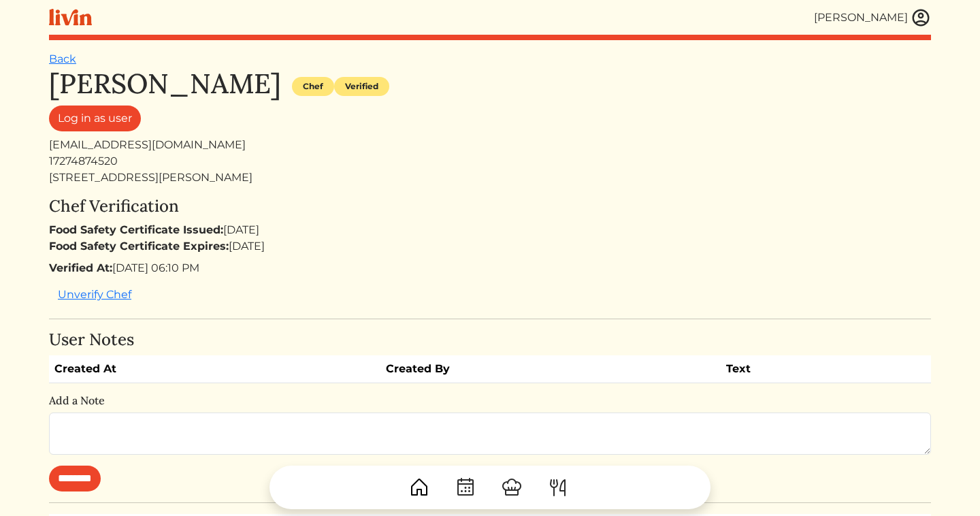  Describe the element at coordinates (313, 86) in the screenshot. I see `div: Chef` at that location.